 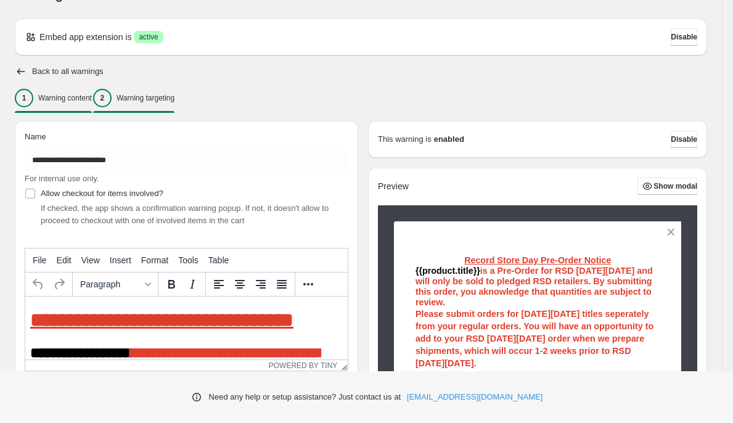 What do you see at coordinates (667, 186) in the screenshot?
I see `button: Show modal` at bounding box center [667, 186].